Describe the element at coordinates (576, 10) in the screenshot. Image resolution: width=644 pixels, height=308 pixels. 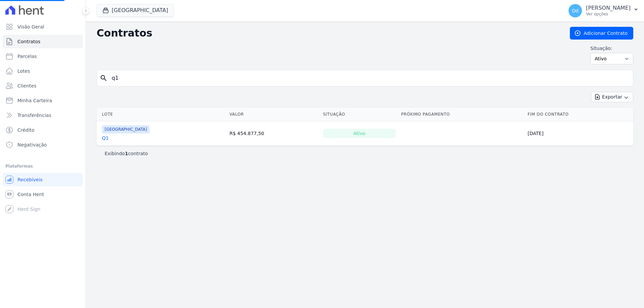
I see `span: Dd` at that location.